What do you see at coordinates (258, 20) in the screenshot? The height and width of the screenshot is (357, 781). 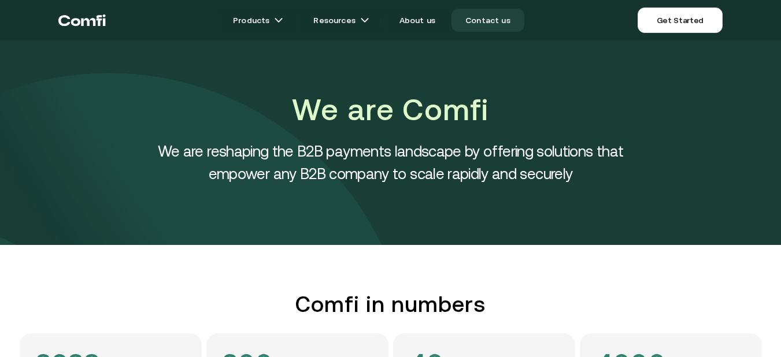 I see `a: Productsarrow icons` at bounding box center [258, 20].